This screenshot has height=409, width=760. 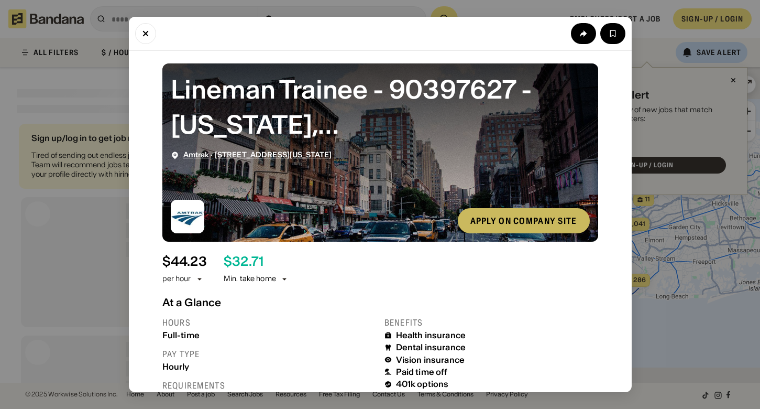 What do you see at coordinates (269, 366) in the screenshot?
I see `div: Hourly` at bounding box center [269, 366].